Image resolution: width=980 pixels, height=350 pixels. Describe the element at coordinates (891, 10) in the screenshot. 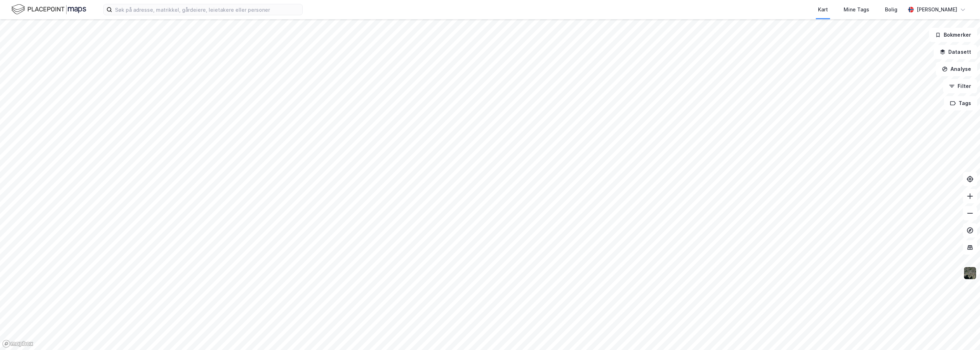

I see `div: Bolig` at that location.